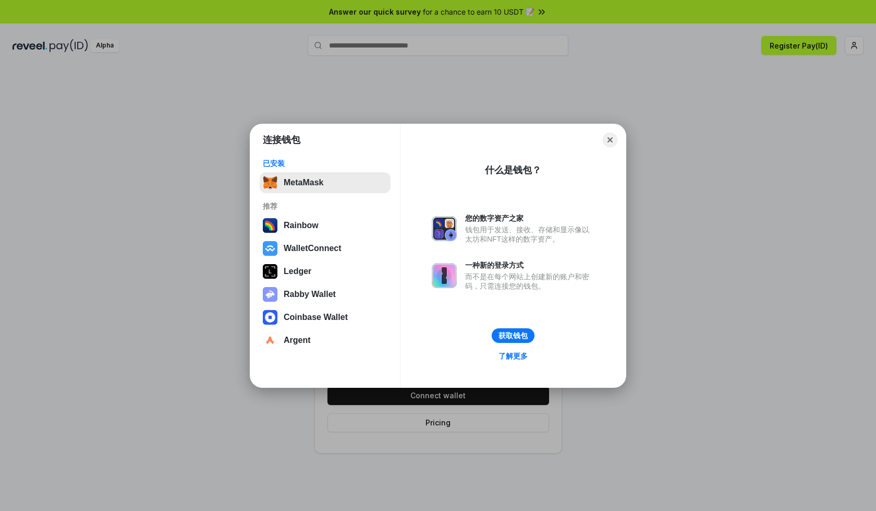 This screenshot has height=511, width=876. What do you see at coordinates (325, 248) in the screenshot?
I see `button: WalletConnect` at bounding box center [325, 248].